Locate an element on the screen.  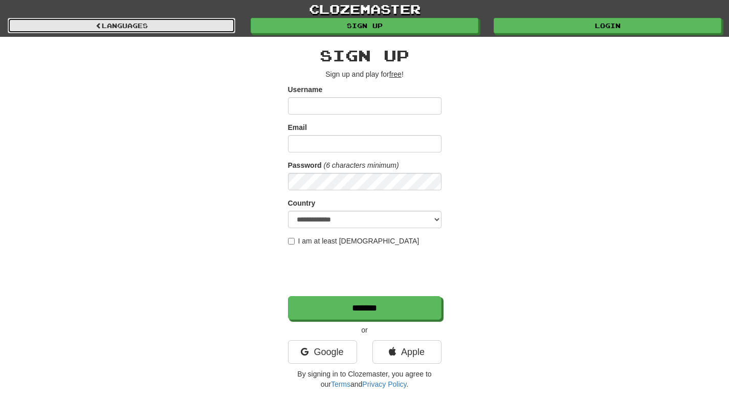
label: Password is located at coordinates (305, 165).